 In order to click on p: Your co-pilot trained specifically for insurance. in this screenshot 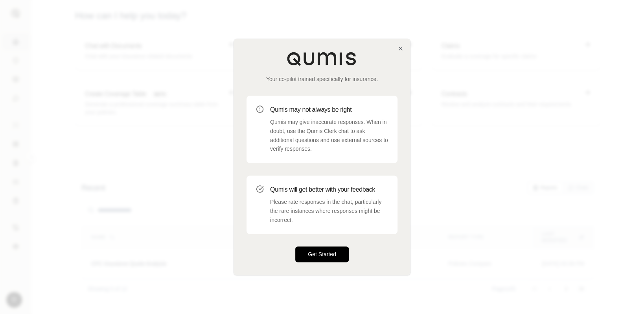, I will do `click(322, 79)`.